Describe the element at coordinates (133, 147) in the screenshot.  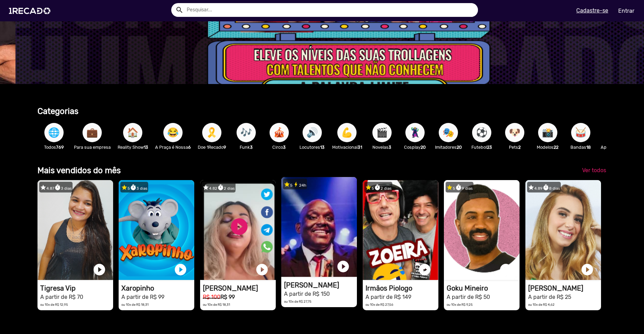
I see `p: Reality Show` at that location.